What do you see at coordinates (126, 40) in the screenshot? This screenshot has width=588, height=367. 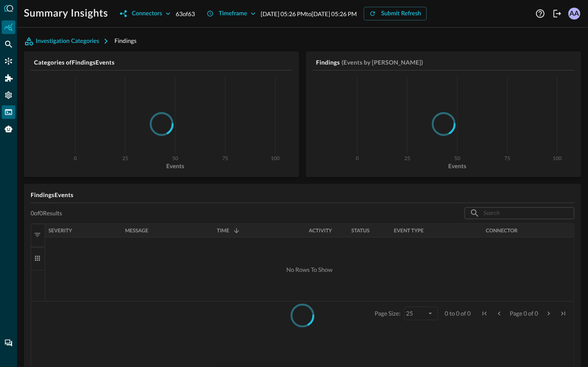 I see `span: Findings` at bounding box center [126, 40].